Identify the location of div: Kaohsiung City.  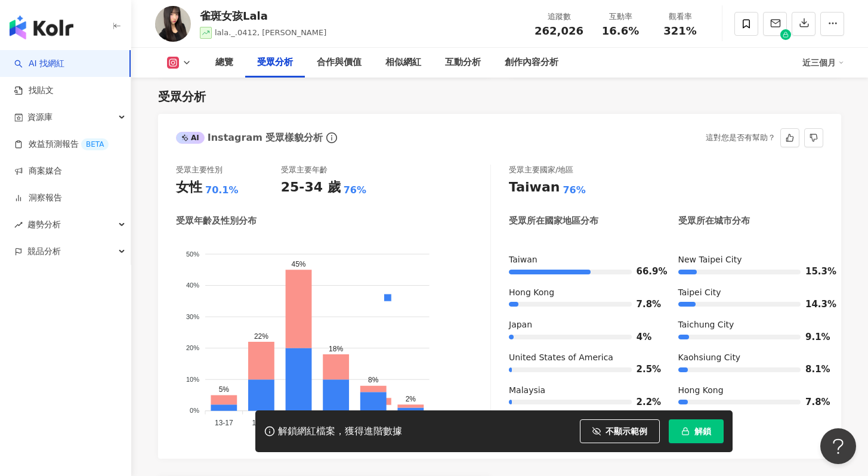
(751, 358).